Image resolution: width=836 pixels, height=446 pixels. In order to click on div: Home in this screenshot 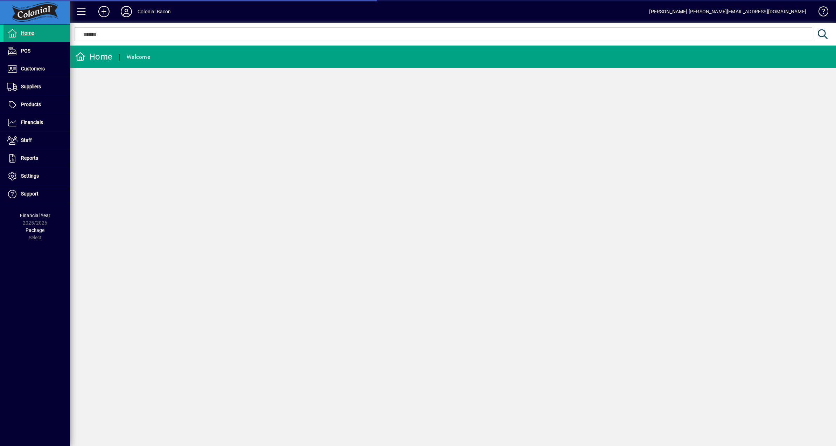, I will do `click(94, 57)`.